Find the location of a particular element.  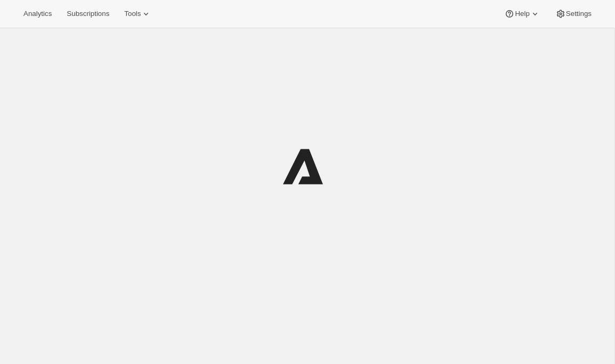

span: Help is located at coordinates (521, 14).